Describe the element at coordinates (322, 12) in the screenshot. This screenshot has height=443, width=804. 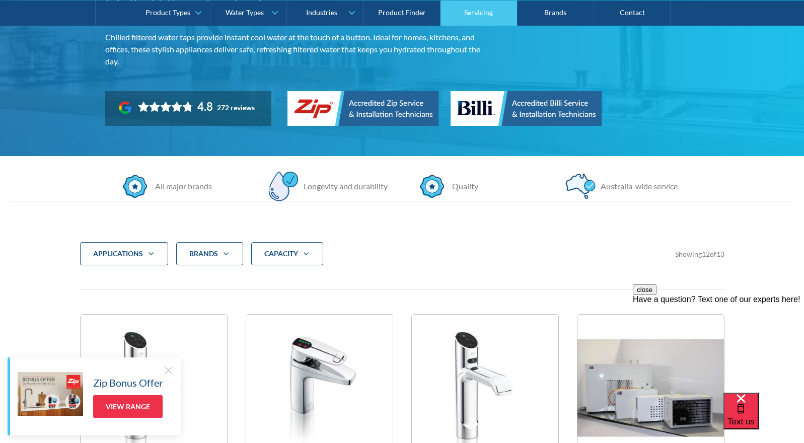
I see `div: Industries` at that location.